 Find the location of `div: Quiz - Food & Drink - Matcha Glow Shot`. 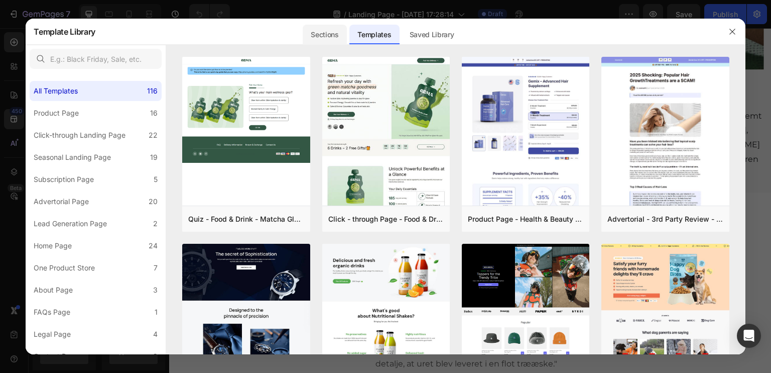

div: Quiz - Food & Drink - Matcha Glow Shot is located at coordinates (246, 219).